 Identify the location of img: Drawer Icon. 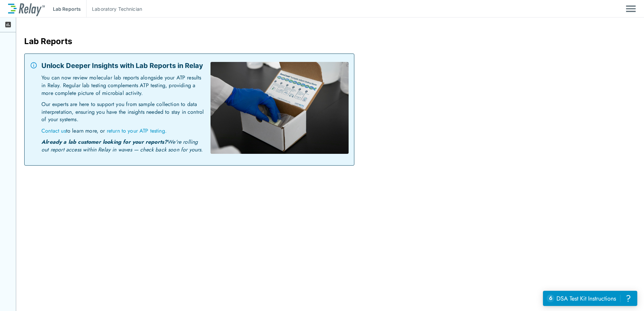
(631, 9).